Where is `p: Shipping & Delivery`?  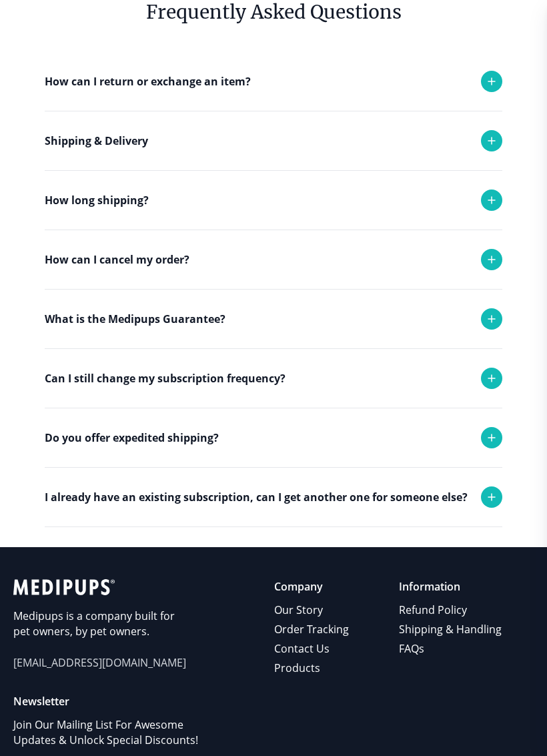 p: Shipping & Delivery is located at coordinates (96, 141).